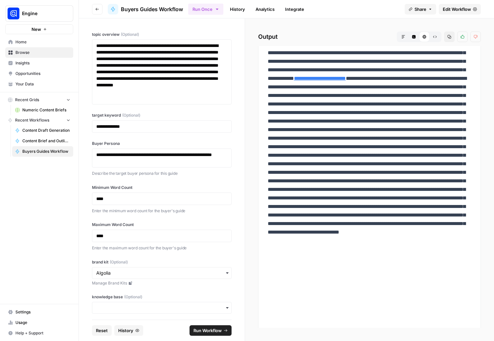 The image size is (494, 341). I want to click on a: Home, so click(39, 42).